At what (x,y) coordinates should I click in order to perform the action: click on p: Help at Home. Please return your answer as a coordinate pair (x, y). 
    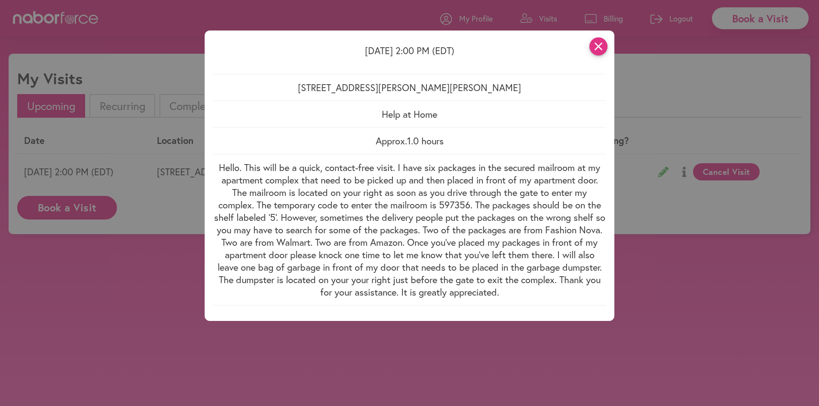
    Looking at the image, I should click on (409, 114).